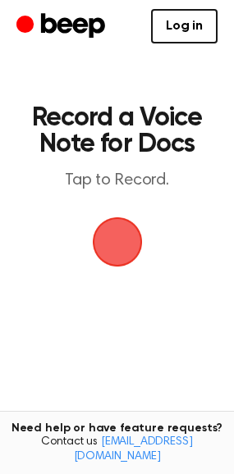  I want to click on a: Beep, so click(62, 26).